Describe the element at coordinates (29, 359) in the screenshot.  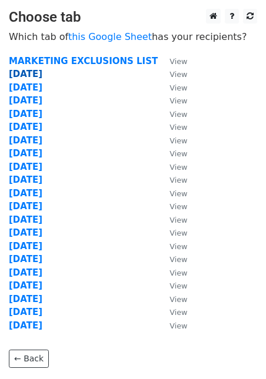
I see `a: ← Back` at that location.